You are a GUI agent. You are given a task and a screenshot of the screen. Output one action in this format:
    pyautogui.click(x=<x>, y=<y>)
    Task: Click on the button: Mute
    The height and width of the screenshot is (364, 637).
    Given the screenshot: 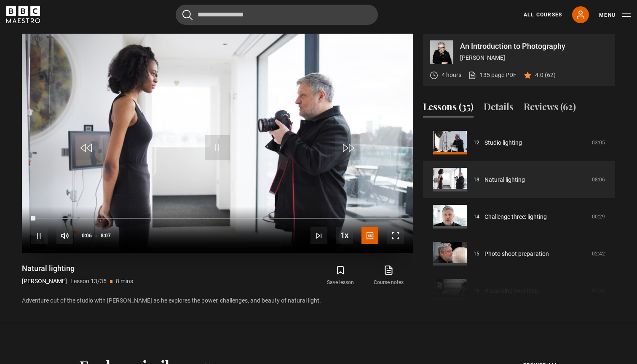 What is the action you would take?
    pyautogui.click(x=65, y=235)
    